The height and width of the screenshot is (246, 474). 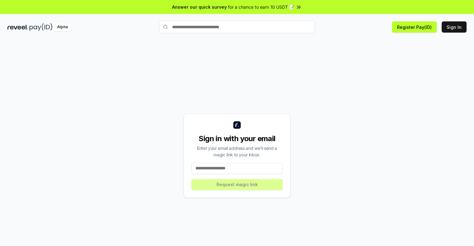 I want to click on div: Alpha, so click(x=62, y=27).